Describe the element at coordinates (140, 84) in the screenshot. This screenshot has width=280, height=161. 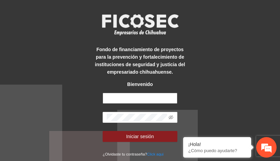
I see `strong: Bienvenido` at that location.